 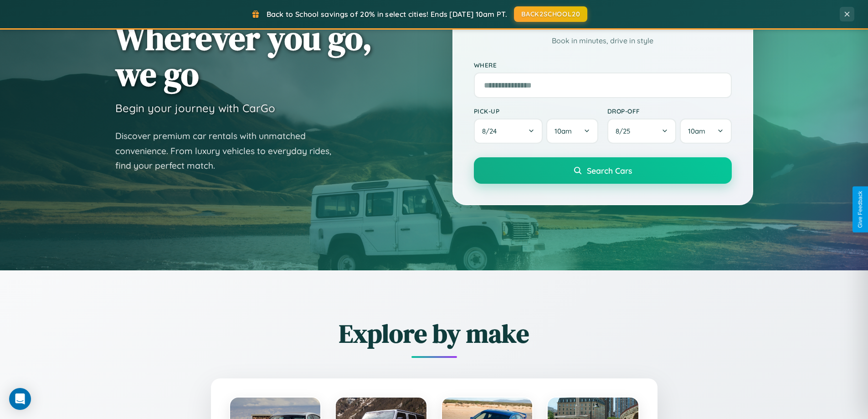 What do you see at coordinates (195, 108) in the screenshot?
I see `h3: Begin your journey with CarGo` at bounding box center [195, 108].